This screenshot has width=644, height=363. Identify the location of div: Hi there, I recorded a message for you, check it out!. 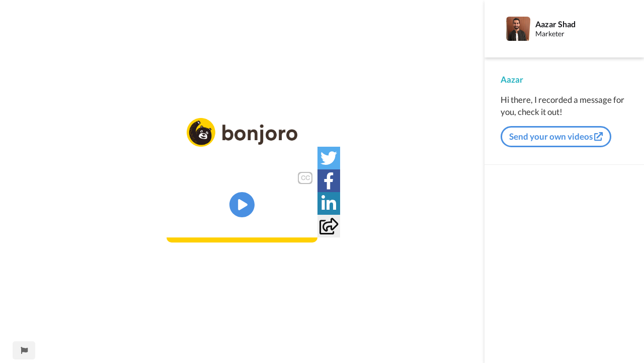
(564, 106).